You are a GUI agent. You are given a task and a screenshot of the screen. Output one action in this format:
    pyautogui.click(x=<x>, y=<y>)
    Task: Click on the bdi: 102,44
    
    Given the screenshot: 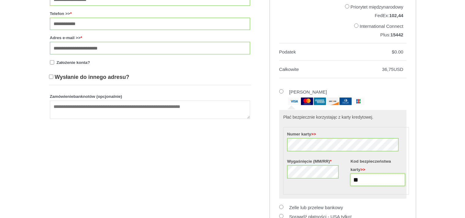 What is the action you would take?
    pyautogui.click(x=397, y=15)
    